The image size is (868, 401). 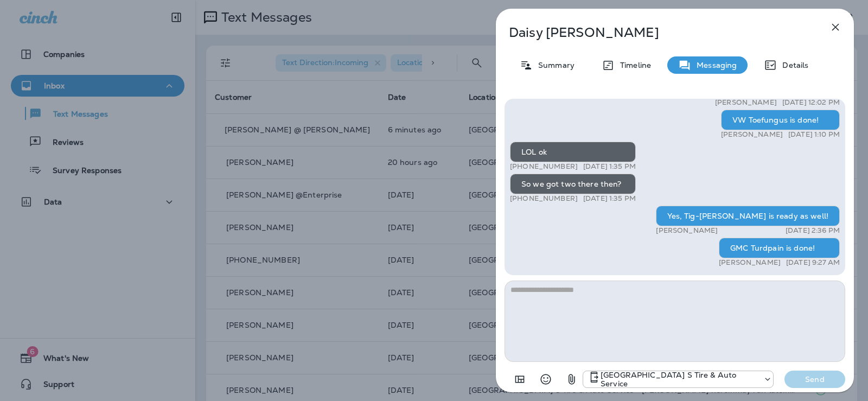 What do you see at coordinates (780, 120) in the screenshot?
I see `div: VW Toefungus is done!` at bounding box center [780, 120].